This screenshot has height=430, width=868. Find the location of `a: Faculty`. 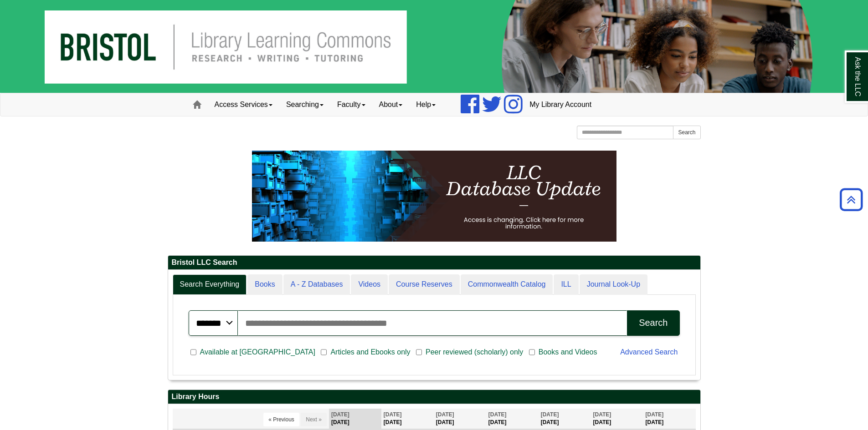

a: Faculty is located at coordinates (351, 105).